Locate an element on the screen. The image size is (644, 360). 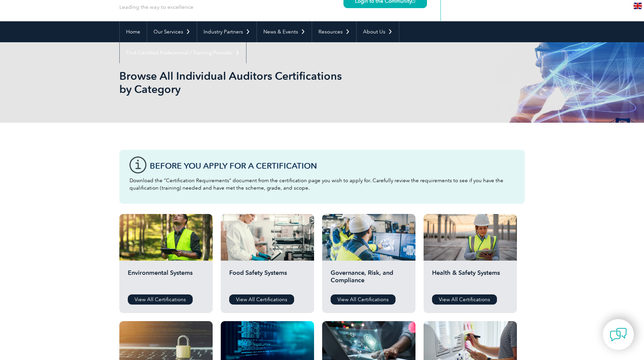
a: Resources is located at coordinates (334, 32).